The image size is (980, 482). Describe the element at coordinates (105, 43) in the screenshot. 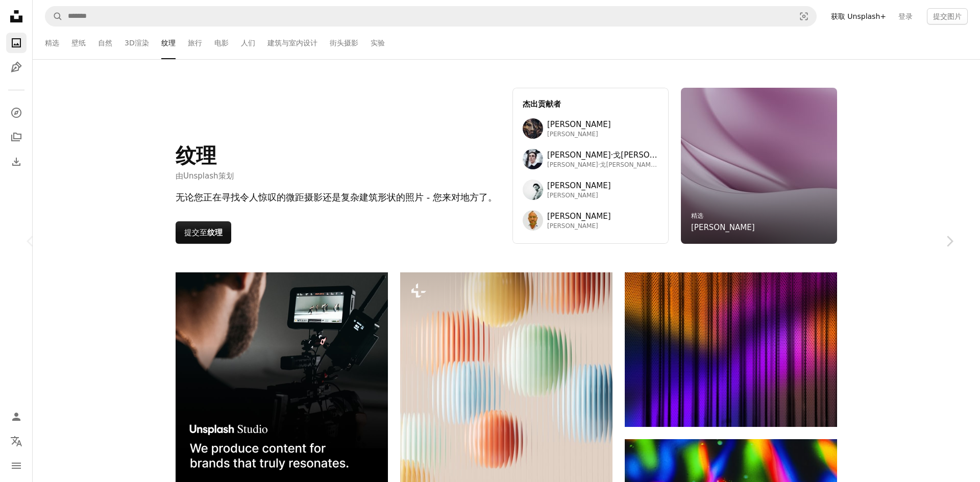

I see `a: 自然` at that location.